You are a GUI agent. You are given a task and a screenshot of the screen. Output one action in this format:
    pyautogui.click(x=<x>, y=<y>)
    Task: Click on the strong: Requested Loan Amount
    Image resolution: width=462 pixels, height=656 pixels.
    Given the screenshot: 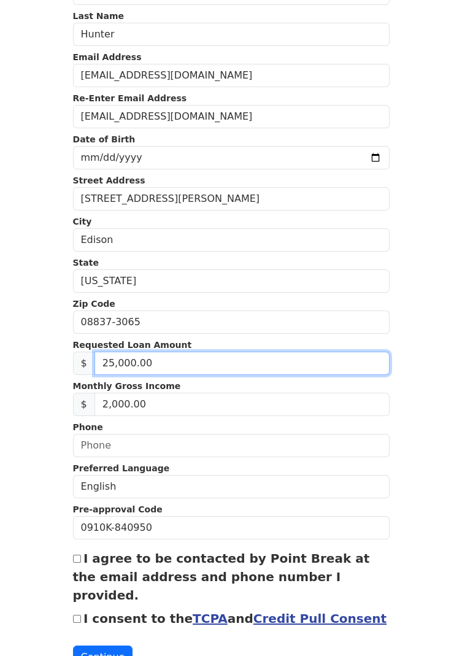 What is the action you would take?
    pyautogui.click(x=132, y=345)
    